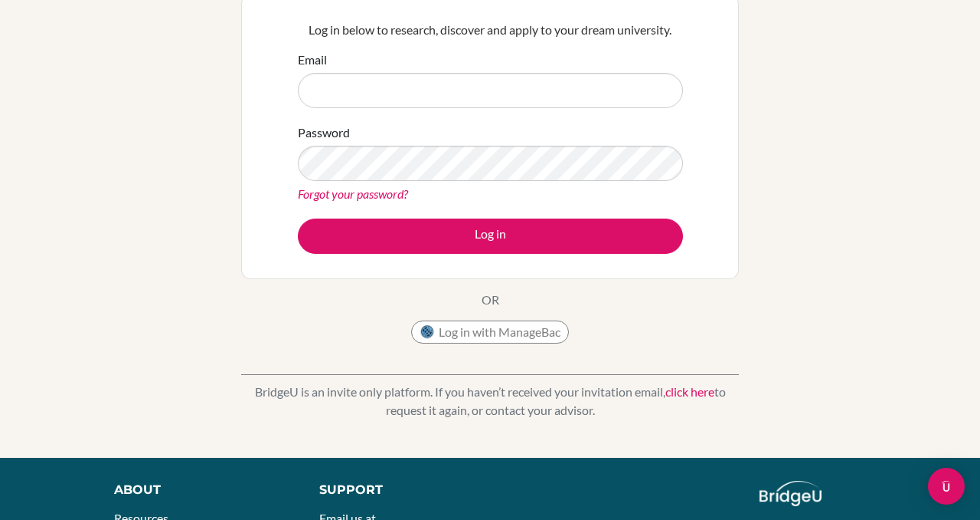 The height and width of the screenshot is (520, 980). Describe the element at coordinates (324, 133) in the screenshot. I see `label: Password` at that location.